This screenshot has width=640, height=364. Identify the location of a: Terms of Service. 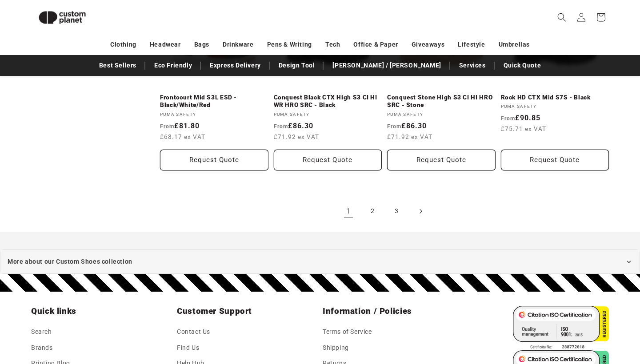
(347, 333).